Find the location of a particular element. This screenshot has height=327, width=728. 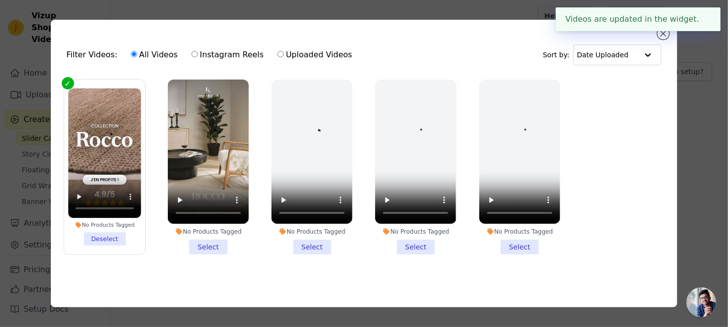

a: Ouvrir le chat is located at coordinates (702, 302).